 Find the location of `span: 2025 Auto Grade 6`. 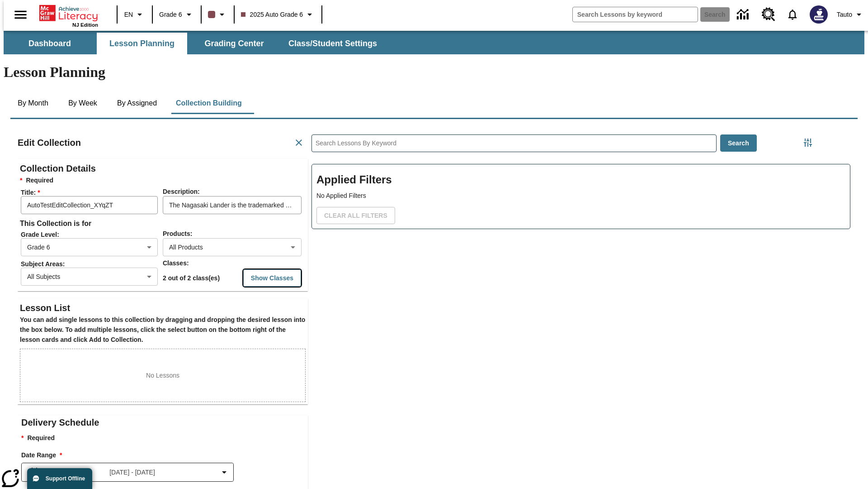

span: 2025 Auto Grade 6 is located at coordinates (272, 15).